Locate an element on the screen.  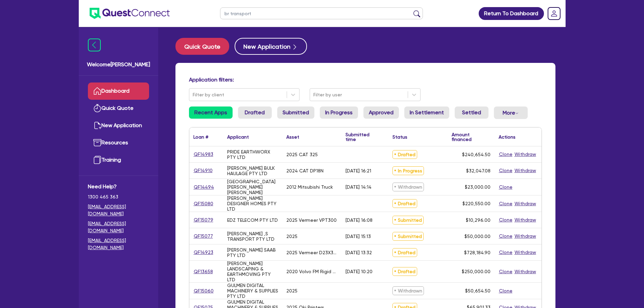
div: Status is located at coordinates (399, 137).